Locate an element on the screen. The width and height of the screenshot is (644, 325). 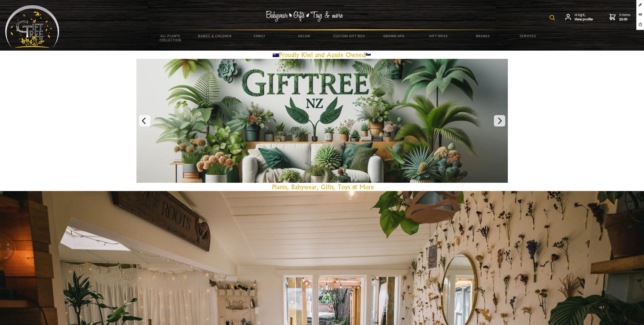
a: Family is located at coordinates (259, 36).